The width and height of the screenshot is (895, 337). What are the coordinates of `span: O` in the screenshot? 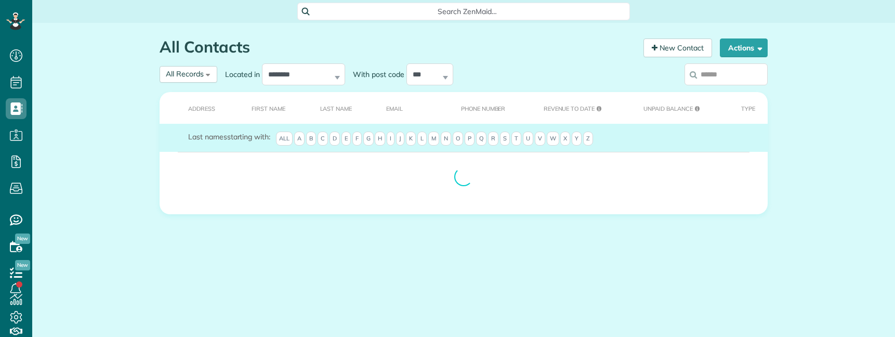 It's located at (458, 139).